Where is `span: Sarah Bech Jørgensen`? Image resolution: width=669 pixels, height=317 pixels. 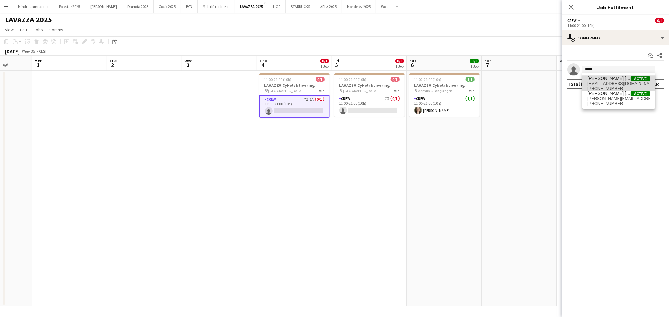
span: Sarah Bech Jørgensen is located at coordinates (609, 78).